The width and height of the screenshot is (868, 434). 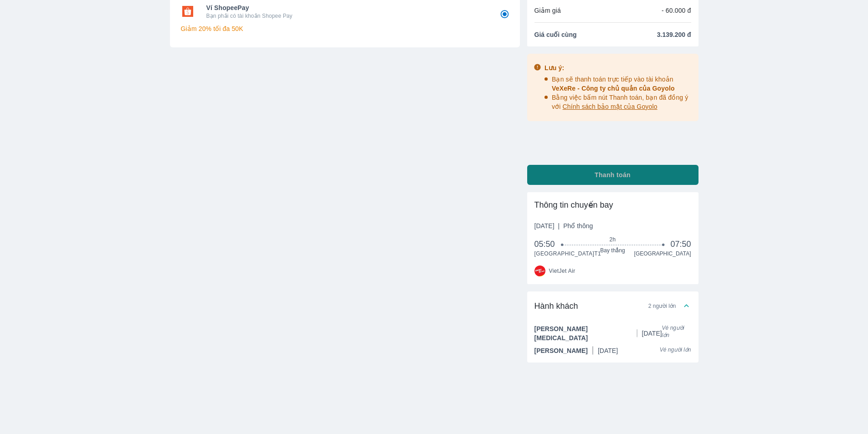 I want to click on span: Thanh toán, so click(x=613, y=175).